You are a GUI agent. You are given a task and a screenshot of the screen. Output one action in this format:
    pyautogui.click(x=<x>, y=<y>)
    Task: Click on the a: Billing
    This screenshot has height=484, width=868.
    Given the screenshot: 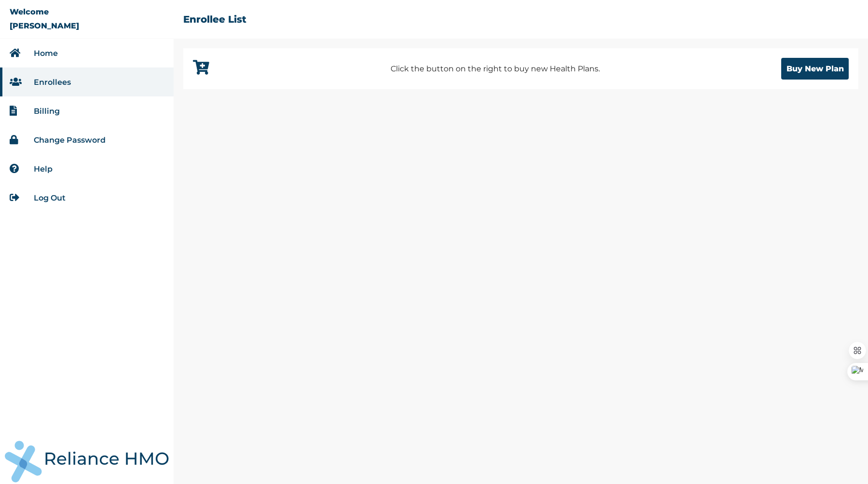 What is the action you would take?
    pyautogui.click(x=46, y=111)
    